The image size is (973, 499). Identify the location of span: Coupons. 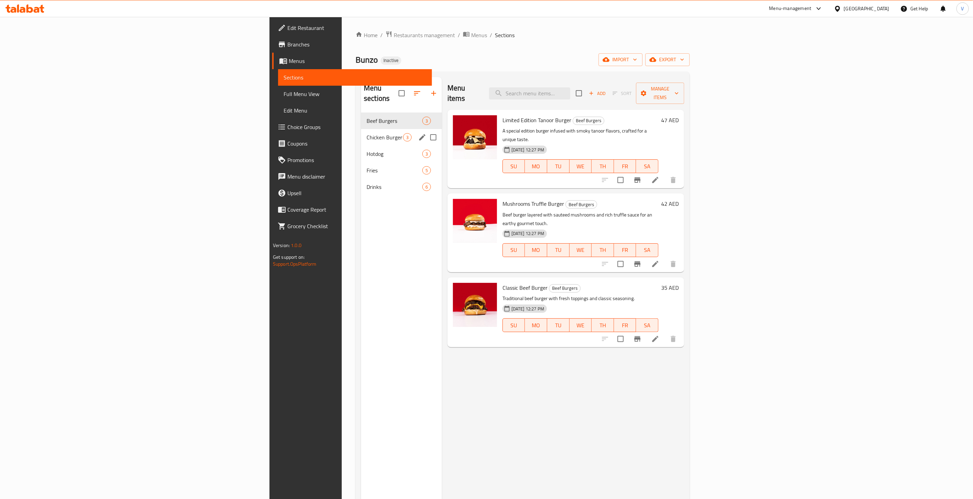
(357, 144).